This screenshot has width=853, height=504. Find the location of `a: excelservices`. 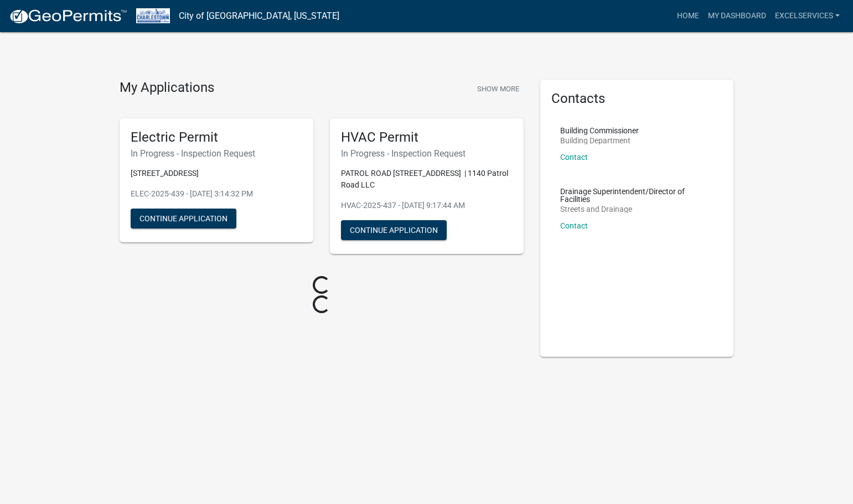

a: excelservices is located at coordinates (807, 16).